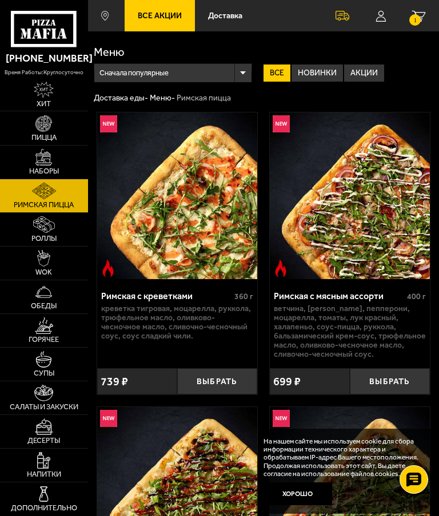  I want to click on span: Горячее, so click(43, 339).